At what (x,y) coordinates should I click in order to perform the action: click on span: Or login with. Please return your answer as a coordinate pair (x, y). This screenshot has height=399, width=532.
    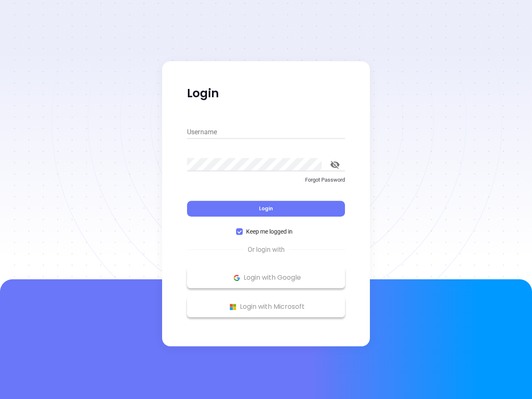
    Looking at the image, I should click on (266, 250).